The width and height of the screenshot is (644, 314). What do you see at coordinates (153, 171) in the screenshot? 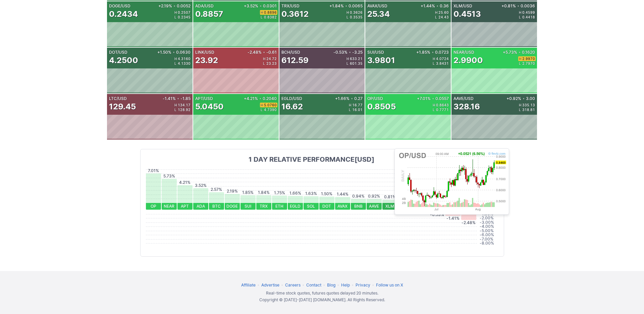
I see `div: 7.01 %` at bounding box center [153, 171].